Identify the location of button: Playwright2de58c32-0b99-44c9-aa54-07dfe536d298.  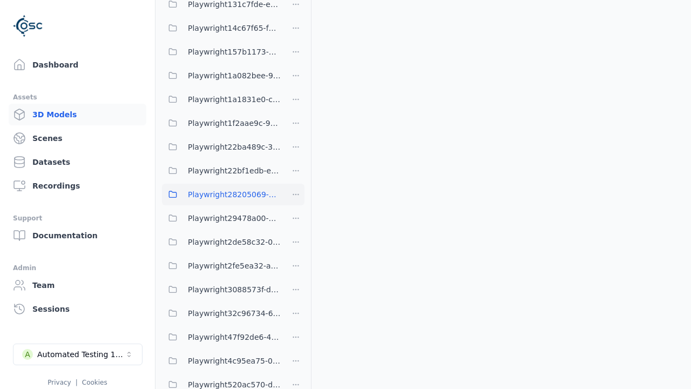
(221, 242).